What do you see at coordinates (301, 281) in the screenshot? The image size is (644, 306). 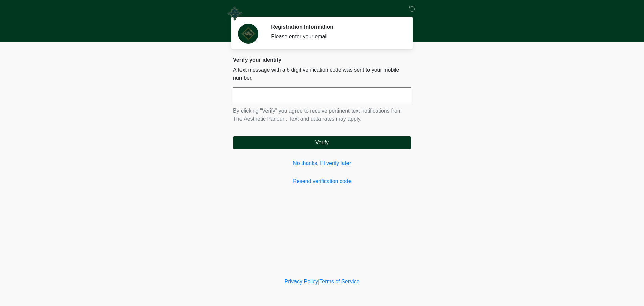 I see `a: Privacy Policy` at bounding box center [301, 281].